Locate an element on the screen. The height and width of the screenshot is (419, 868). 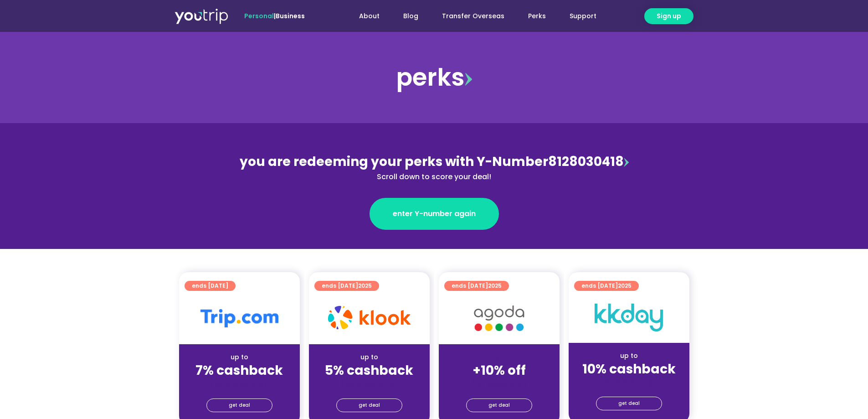
span: up to is located at coordinates (499, 357).